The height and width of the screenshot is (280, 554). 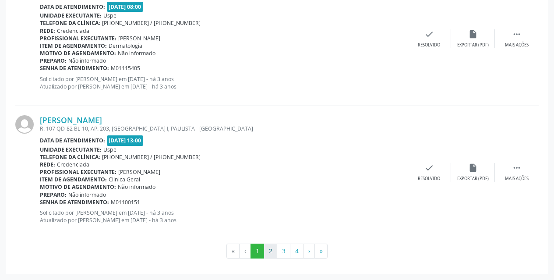 I want to click on button: Go to last page, so click(x=321, y=251).